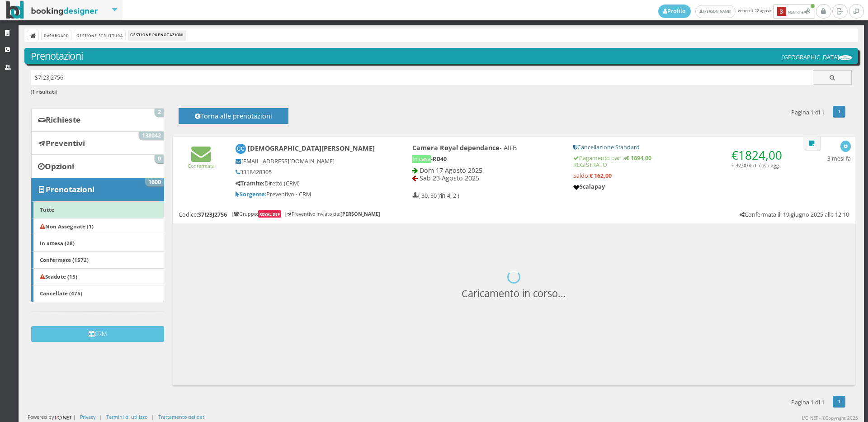 The width and height of the screenshot is (868, 422). What do you see at coordinates (56, 35) in the screenshot?
I see `a: Dashboard` at bounding box center [56, 35].